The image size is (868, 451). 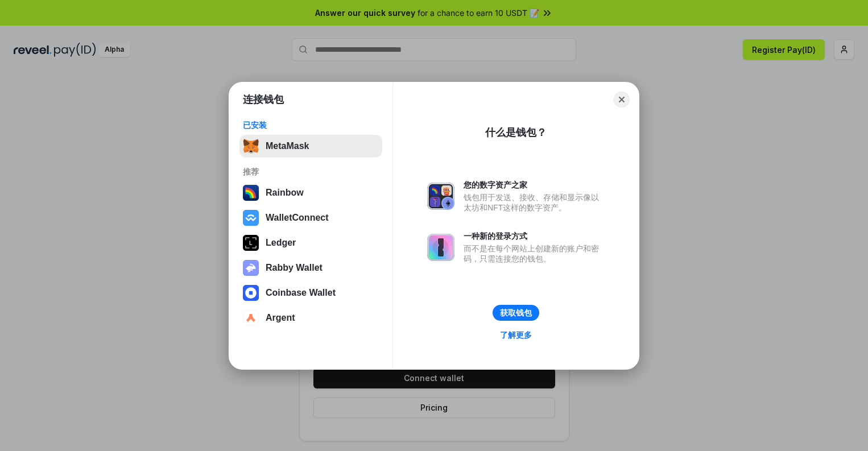 What do you see at coordinates (311, 193) in the screenshot?
I see `button: Rainbow` at bounding box center [311, 193].